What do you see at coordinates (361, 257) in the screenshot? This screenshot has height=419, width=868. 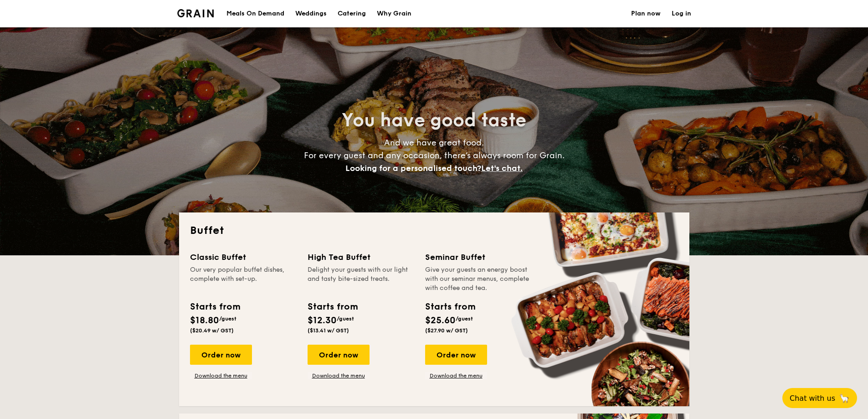 I see `div: High Tea Buffet` at bounding box center [361, 257].